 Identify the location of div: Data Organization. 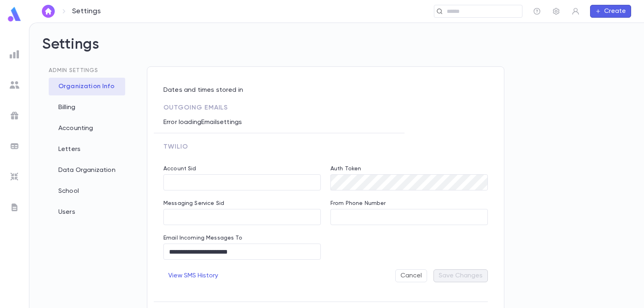
(87, 170).